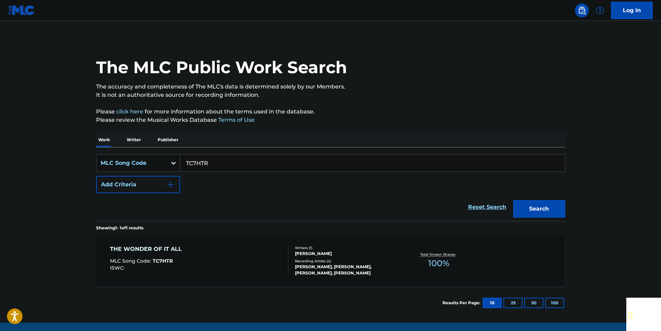  Describe the element at coordinates (439, 263) in the screenshot. I see `span: 100 %` at that location.